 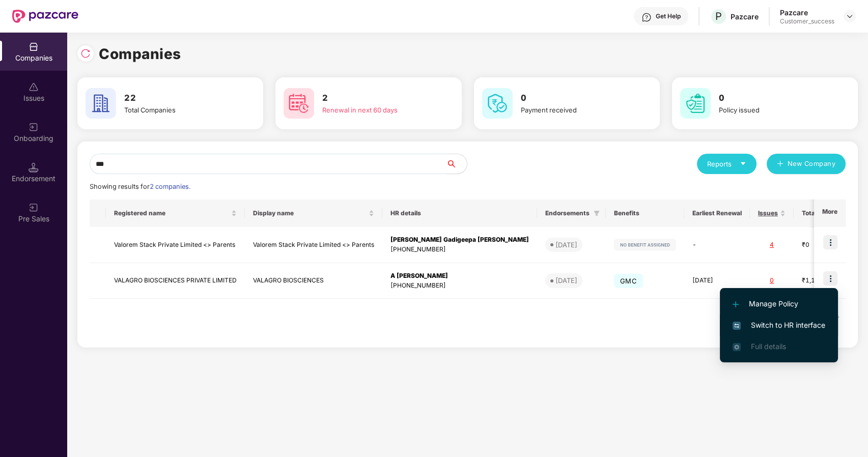 I want to click on th: Benefits, so click(x=645, y=213).